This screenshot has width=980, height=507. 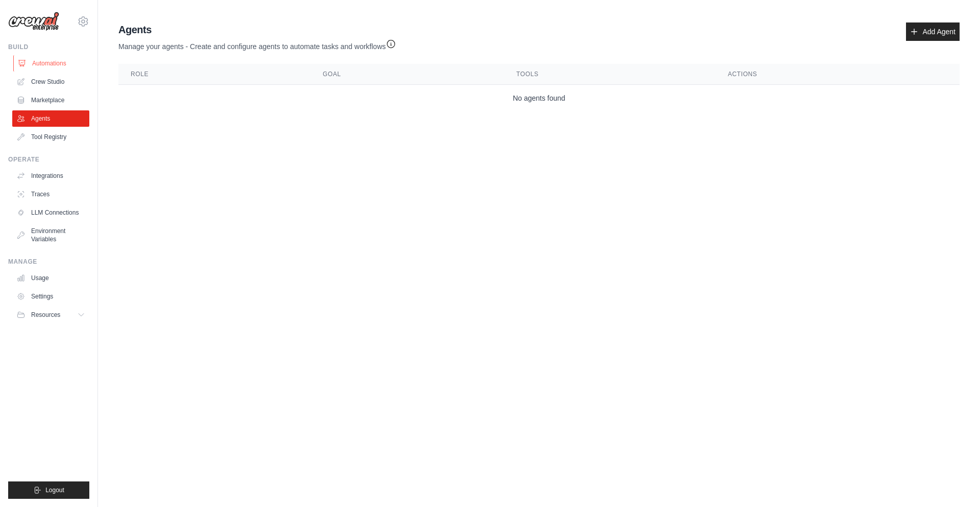 I want to click on a: Tool Registry, so click(x=51, y=137).